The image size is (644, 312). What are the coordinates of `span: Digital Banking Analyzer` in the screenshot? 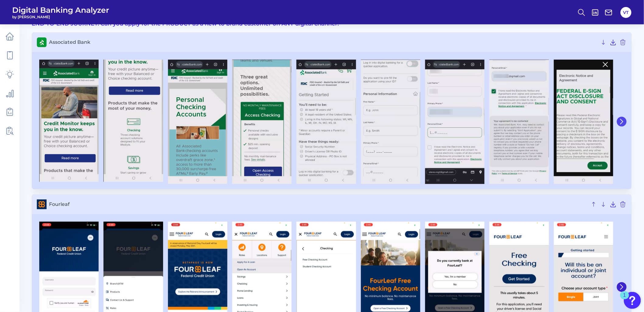 It's located at (61, 10).